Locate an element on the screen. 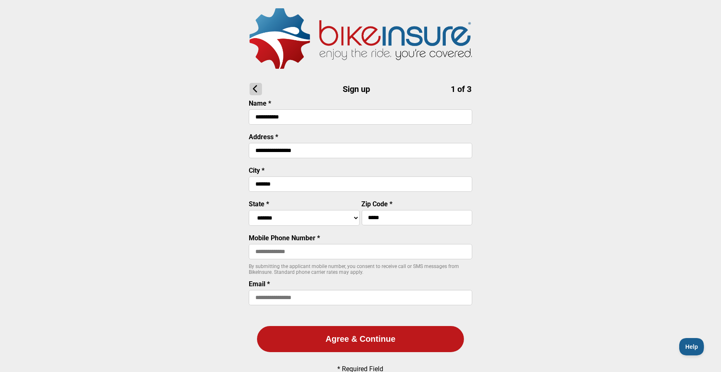 This screenshot has height=372, width=721. p: By submitting the applicant mobile number, you consent to receive call or SMS messages from BikeI... is located at coordinates (360, 269).